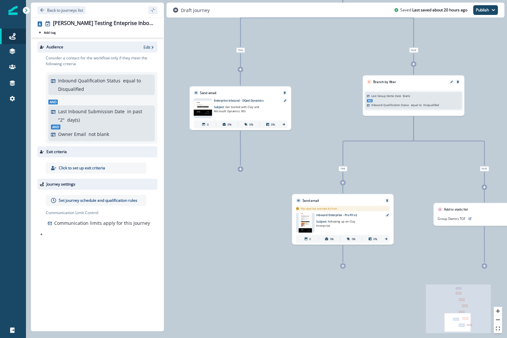 The image size is (507, 338). Describe the element at coordinates (56, 152) in the screenshot. I see `p: Exit criteria` at that location.